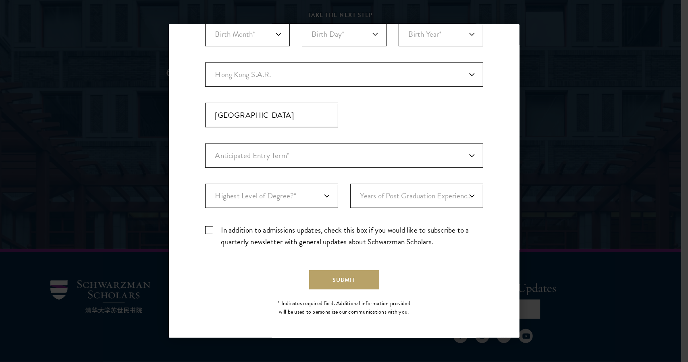  Describe the element at coordinates (344, 156) in the screenshot. I see `div: Anticipated Entry Term*` at that location.